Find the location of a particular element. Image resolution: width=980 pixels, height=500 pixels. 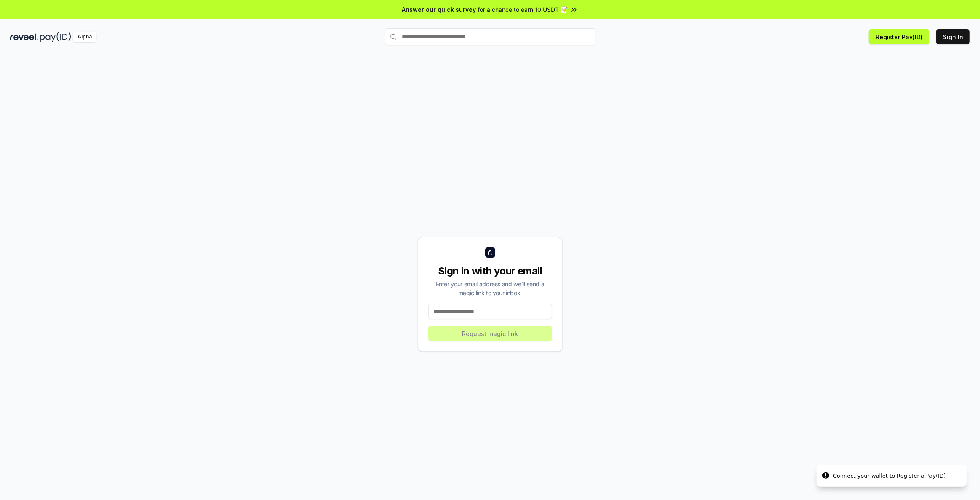

div: Sign in with your email is located at coordinates (490, 271).